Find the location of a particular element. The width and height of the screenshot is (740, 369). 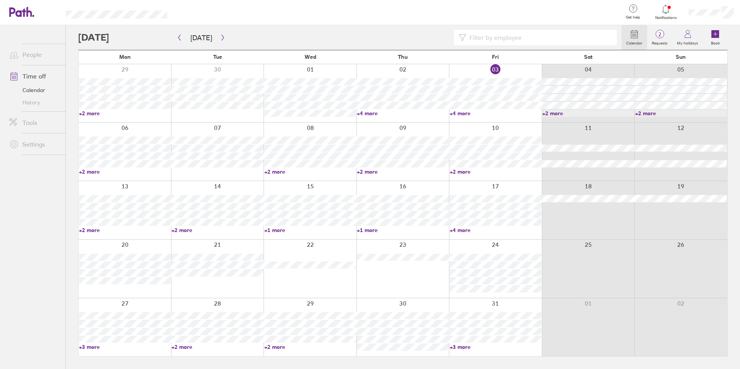

a: Settings is located at coordinates (34, 144).